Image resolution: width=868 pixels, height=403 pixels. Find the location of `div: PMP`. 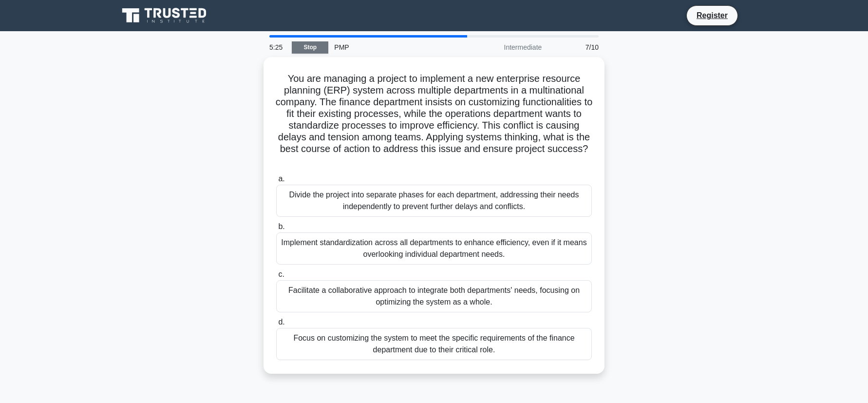

div: PMP is located at coordinates (395, 47).